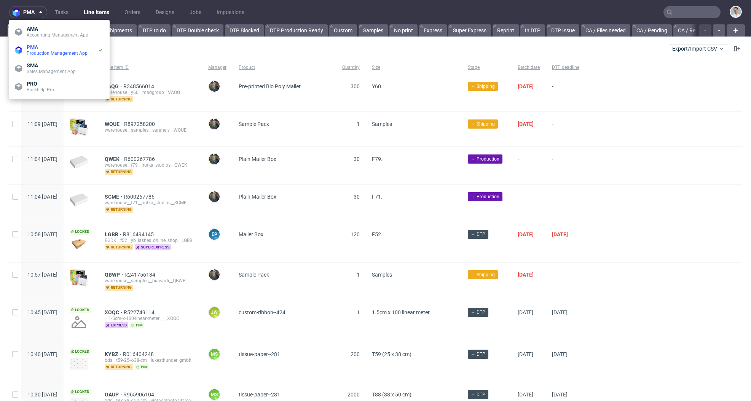  What do you see at coordinates (150, 93) in the screenshot?
I see `div: warehouse__y60__madgroup__VAQG` at bounding box center [150, 93].